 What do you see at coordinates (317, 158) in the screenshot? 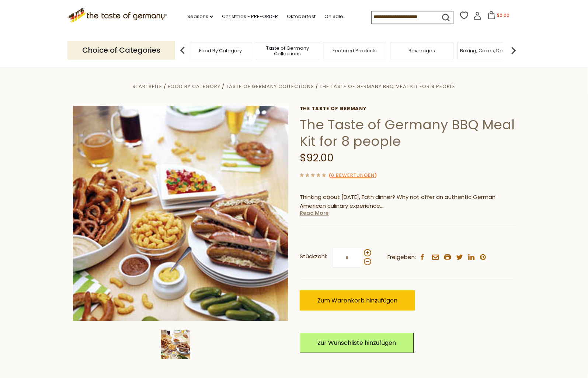
I see `span: $92.00` at bounding box center [317, 158].